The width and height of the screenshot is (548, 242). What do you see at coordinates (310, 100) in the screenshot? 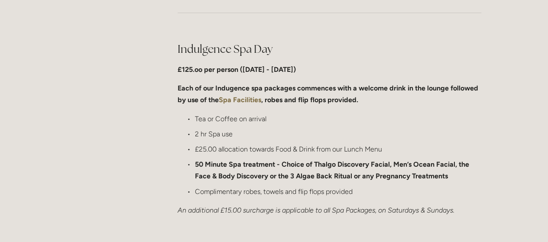
I see `strong: , robes and flip flops provided.` at bounding box center [310, 100].